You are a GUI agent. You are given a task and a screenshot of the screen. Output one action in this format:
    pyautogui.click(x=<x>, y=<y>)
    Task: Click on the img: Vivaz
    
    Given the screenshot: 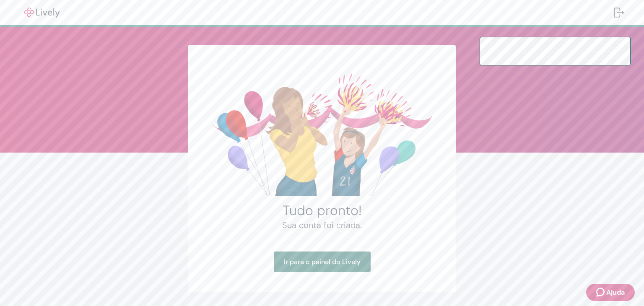 What is the action you would take?
    pyautogui.click(x=42, y=13)
    